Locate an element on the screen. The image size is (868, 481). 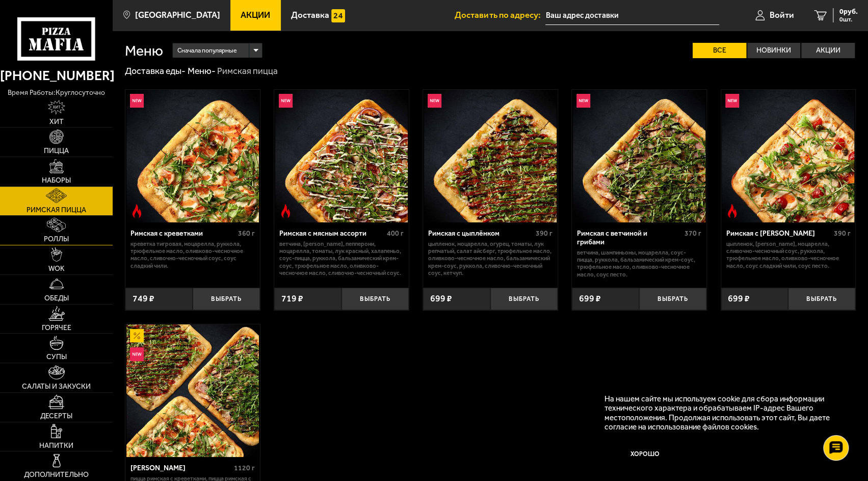
span: Войти is located at coordinates (782, 14).